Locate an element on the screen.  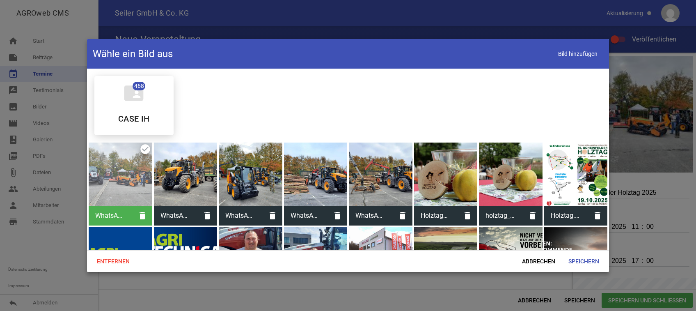
span: 468 is located at coordinates (139, 86).